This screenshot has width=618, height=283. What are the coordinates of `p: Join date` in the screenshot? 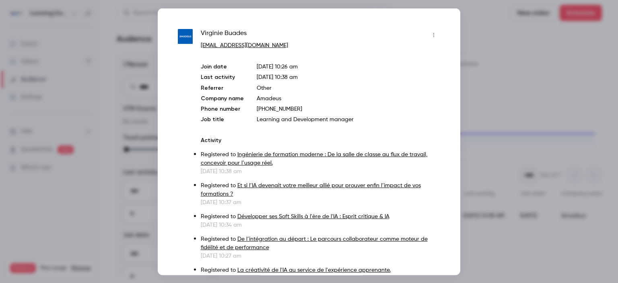 It's located at (222, 66).